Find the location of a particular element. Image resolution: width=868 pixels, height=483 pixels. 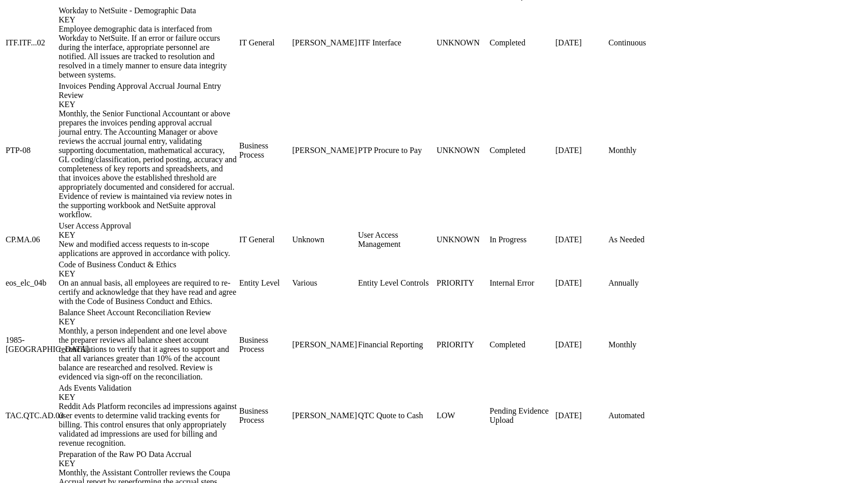

div: Code of Business Conduct & Ethics is located at coordinates (148, 269).